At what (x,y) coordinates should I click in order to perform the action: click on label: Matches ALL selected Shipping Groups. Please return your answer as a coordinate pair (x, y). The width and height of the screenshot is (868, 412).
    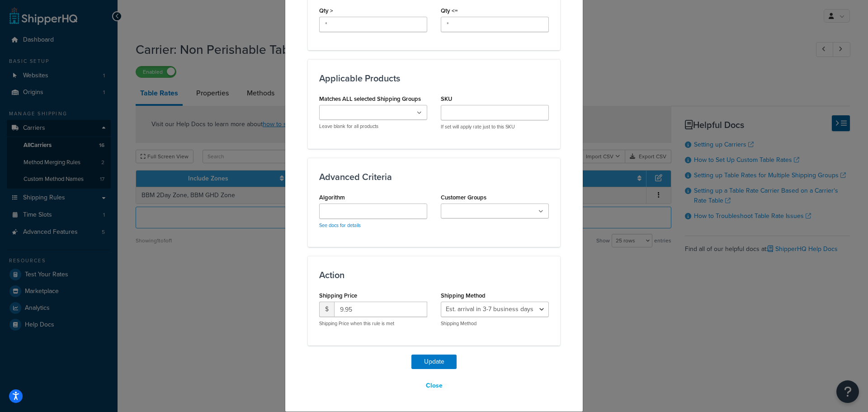
    Looking at the image, I should click on (370, 99).